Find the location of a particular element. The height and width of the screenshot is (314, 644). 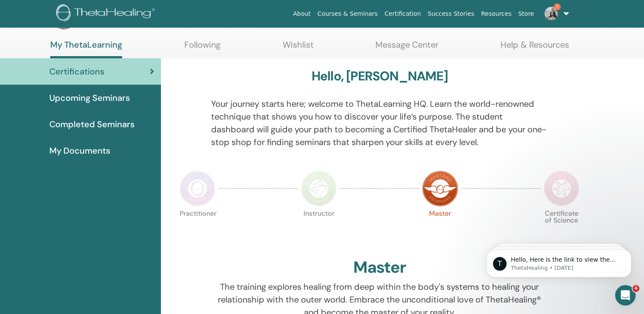

img: Practitioner is located at coordinates (197, 189).